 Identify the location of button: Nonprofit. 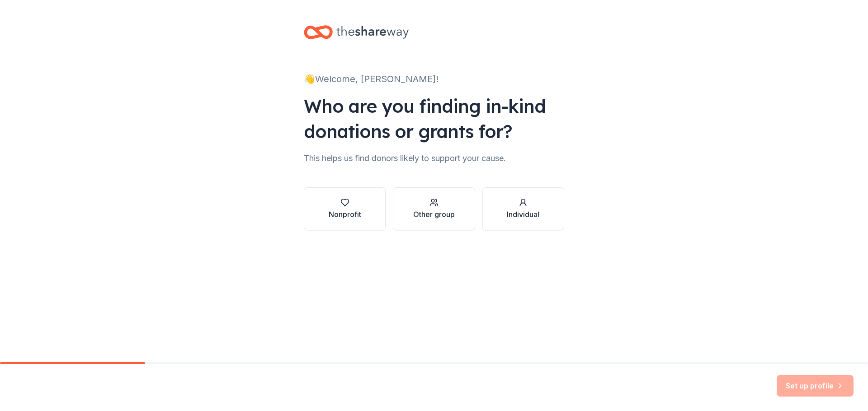
(344, 209).